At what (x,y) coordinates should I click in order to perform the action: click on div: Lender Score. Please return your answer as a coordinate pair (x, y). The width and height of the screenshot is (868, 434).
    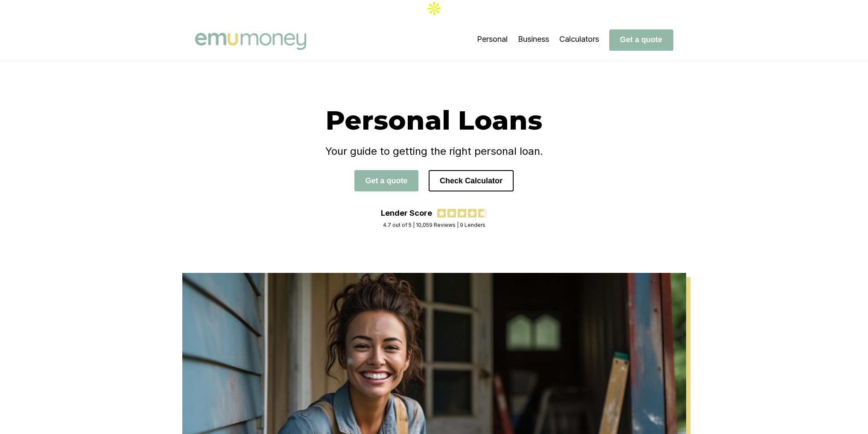
    Looking at the image, I should click on (406, 212).